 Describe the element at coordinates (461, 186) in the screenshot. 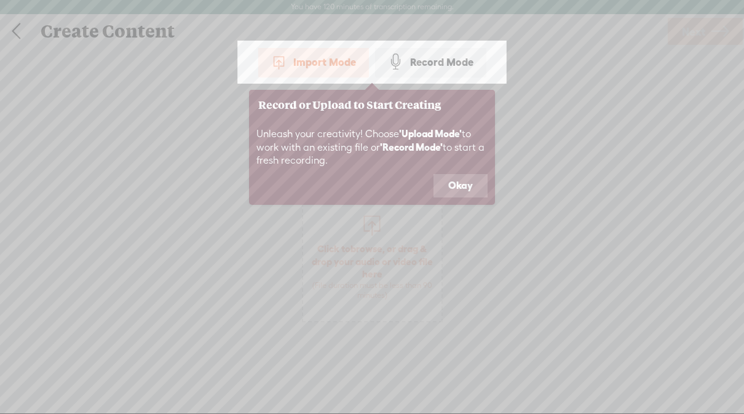

I see `button: Okay` at that location.